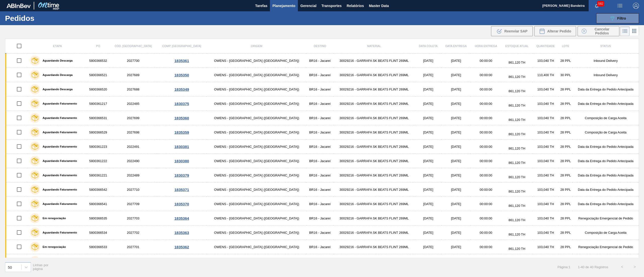  I want to click on td: 5800361227, so click(98, 261).